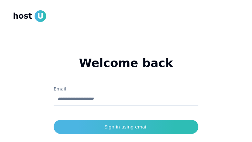 The image size is (252, 142). What do you see at coordinates (29, 16) in the screenshot?
I see `a: hostU` at bounding box center [29, 16].